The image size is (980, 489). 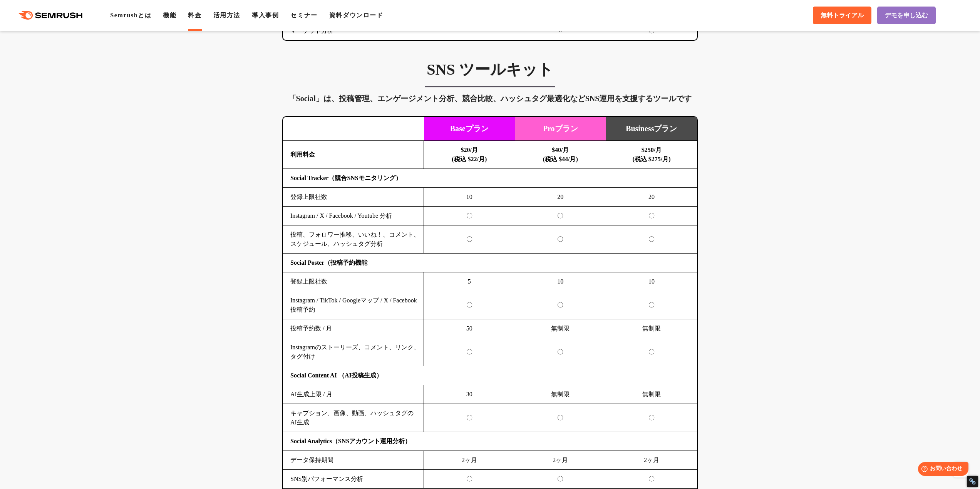 I want to click on b: 利用料金, so click(x=302, y=155).